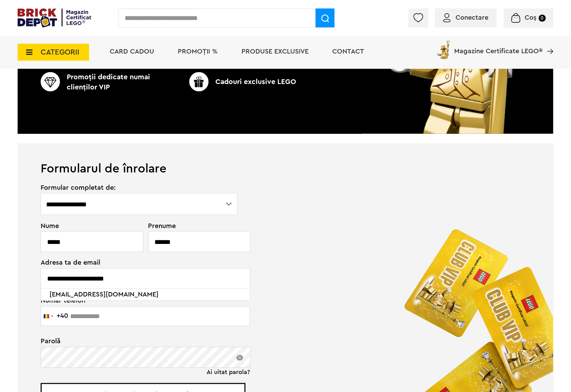 The image size is (571, 392). Describe the element at coordinates (286, 159) in the screenshot. I see `h1: Formularul de înrolare` at that location.